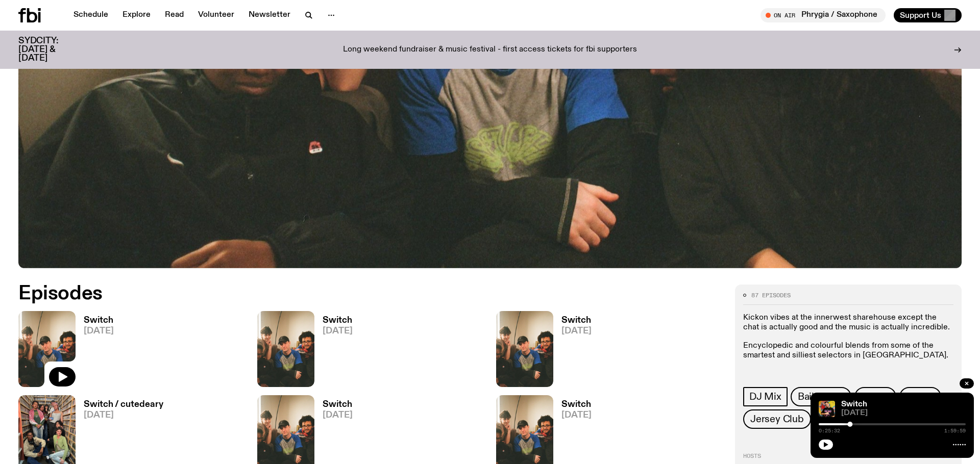 Image resolution: width=980 pixels, height=464 pixels. I want to click on span: 0:25:32, so click(829, 431).